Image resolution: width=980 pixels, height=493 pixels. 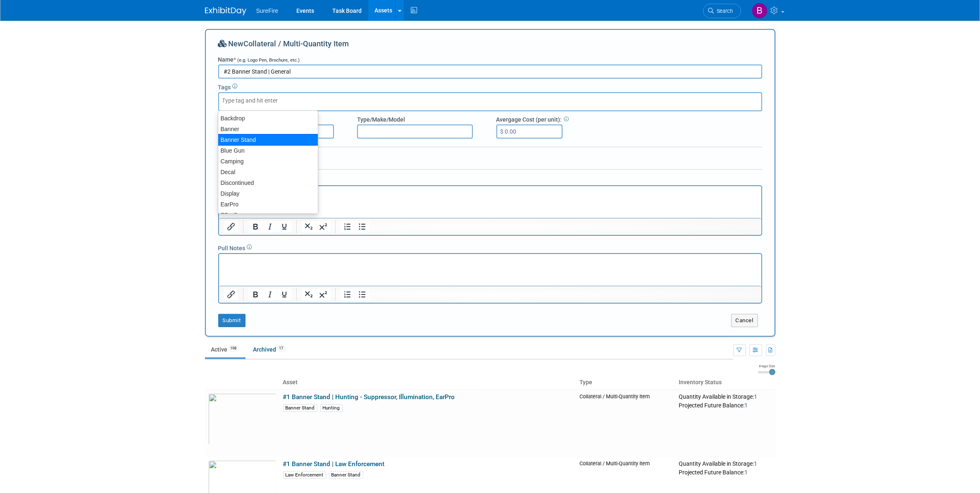 What do you see at coordinates (428, 383) in the screenshot?
I see `th: Asset` at bounding box center [428, 383].